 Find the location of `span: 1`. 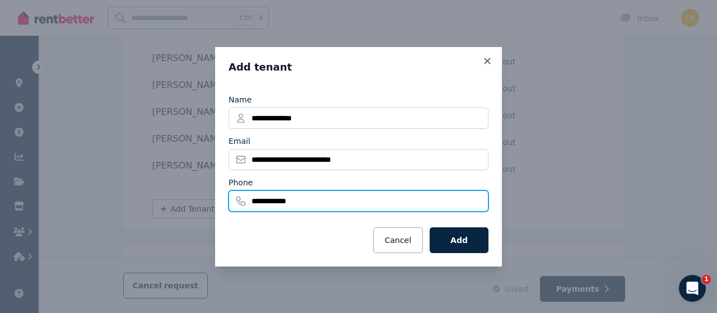

span: 1 is located at coordinates (707, 280).